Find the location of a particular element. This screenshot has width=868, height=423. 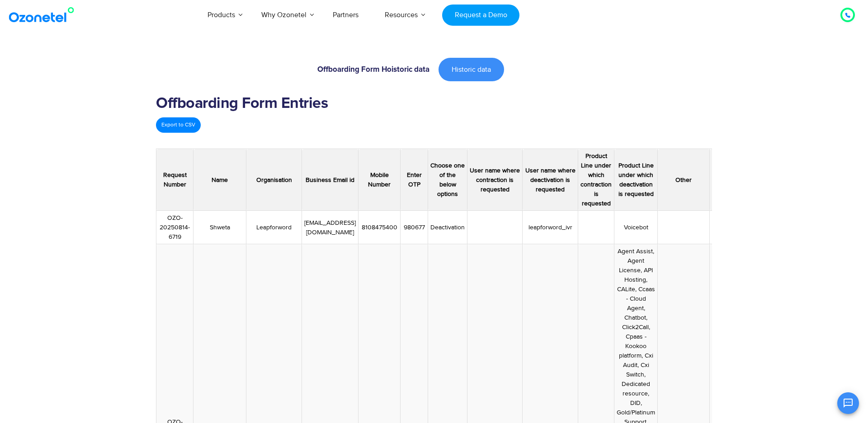

th: Name is located at coordinates (220, 180).